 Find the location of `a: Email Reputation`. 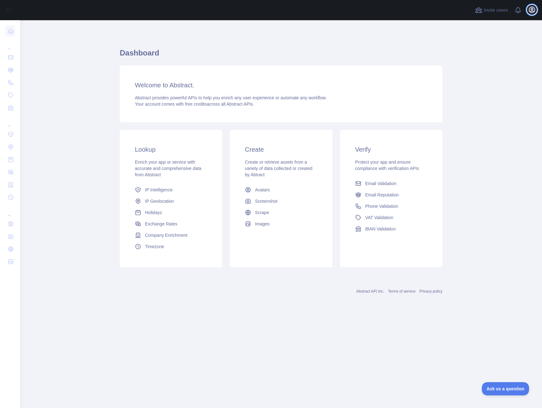

a: Email Reputation is located at coordinates (391, 195).